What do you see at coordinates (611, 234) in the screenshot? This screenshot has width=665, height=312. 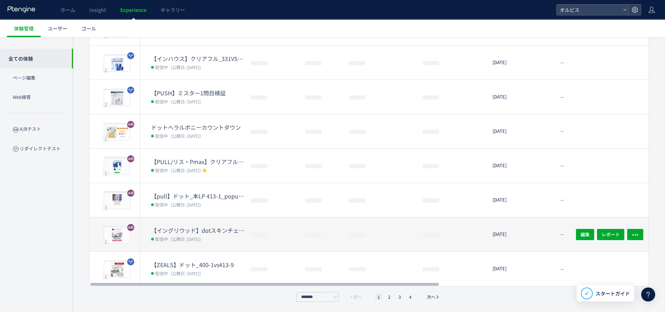 I see `span: レポート` at bounding box center [611, 234].